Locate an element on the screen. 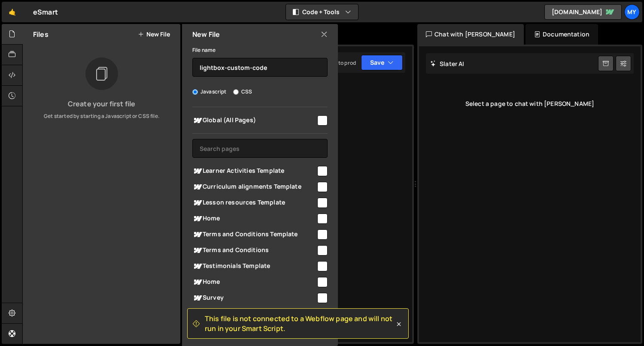  label: File name is located at coordinates (204, 50).